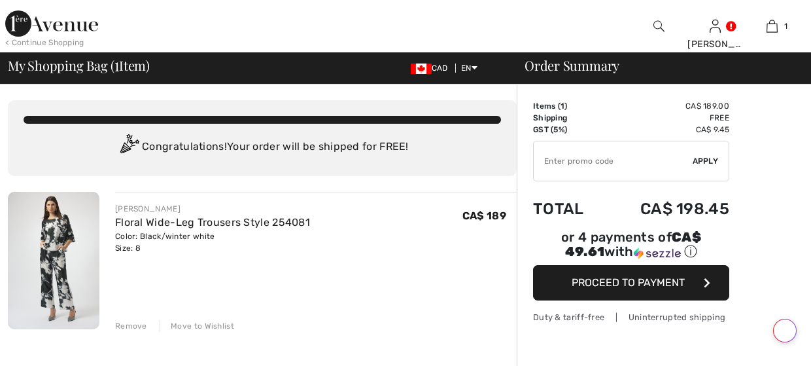 Image resolution: width=811 pixels, height=366 pixels. What do you see at coordinates (656, 65) in the screenshot?
I see `div: Order Summary` at bounding box center [656, 65].